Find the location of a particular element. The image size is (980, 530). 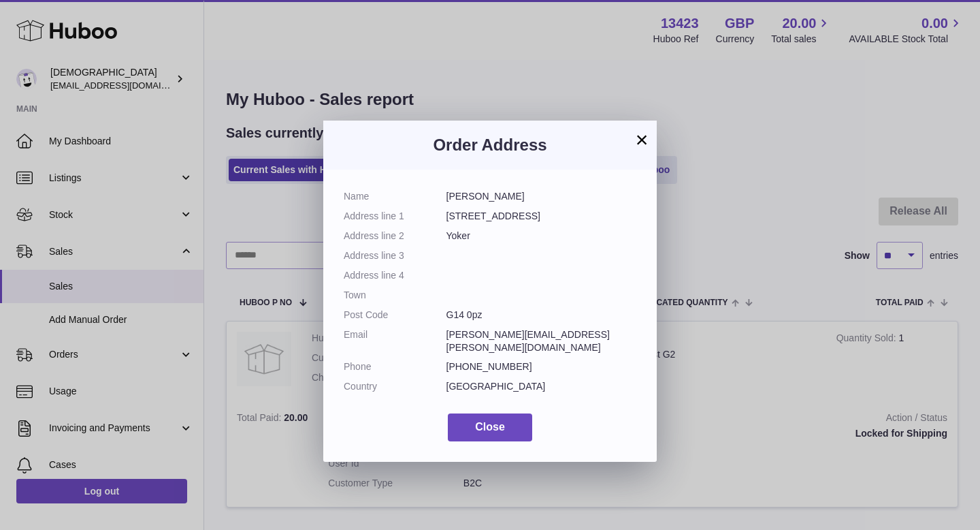

dt: Address line 2 is located at coordinates (395, 236).